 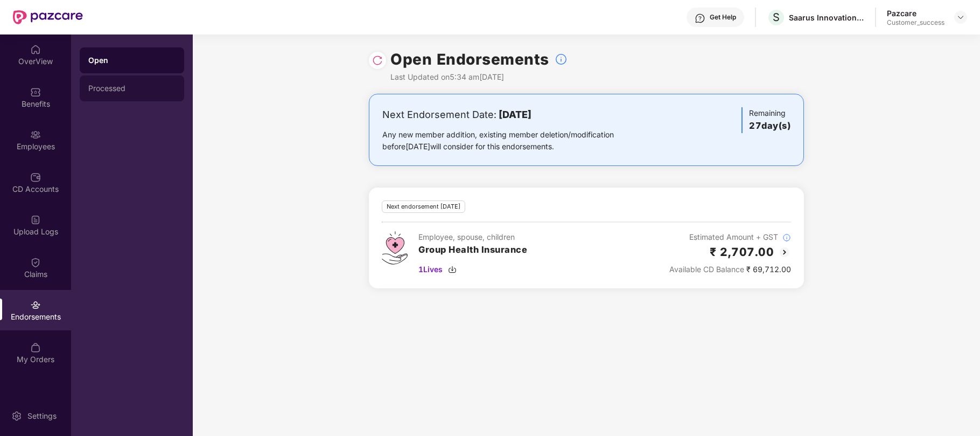 What do you see at coordinates (769, 126) in the screenshot?
I see `h3: 27 day(s)` at bounding box center [769, 126].